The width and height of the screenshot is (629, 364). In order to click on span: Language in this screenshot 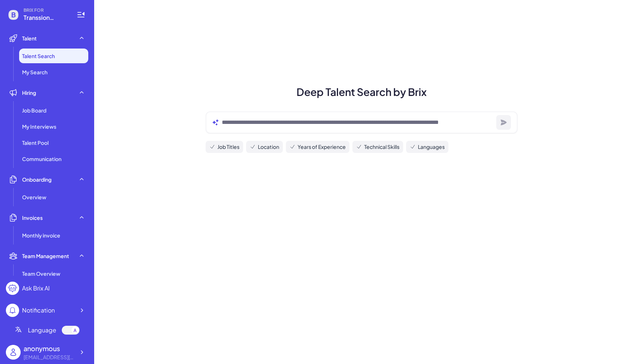, I will do `click(42, 330)`.